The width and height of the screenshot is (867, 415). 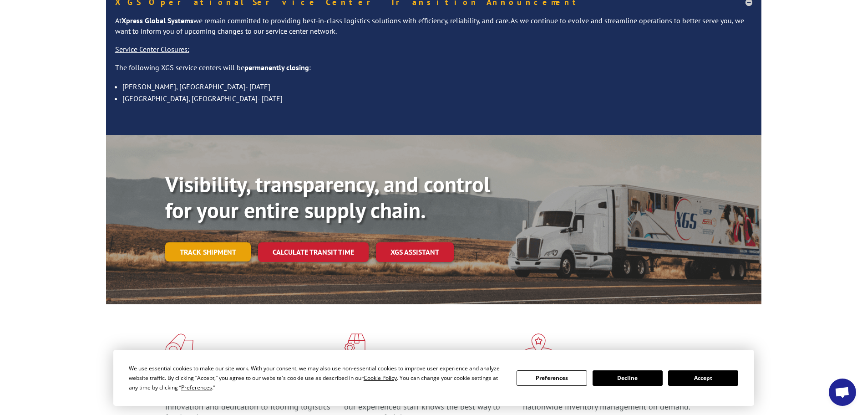 What do you see at coordinates (208, 252) in the screenshot?
I see `a: Track shipment` at bounding box center [208, 252].